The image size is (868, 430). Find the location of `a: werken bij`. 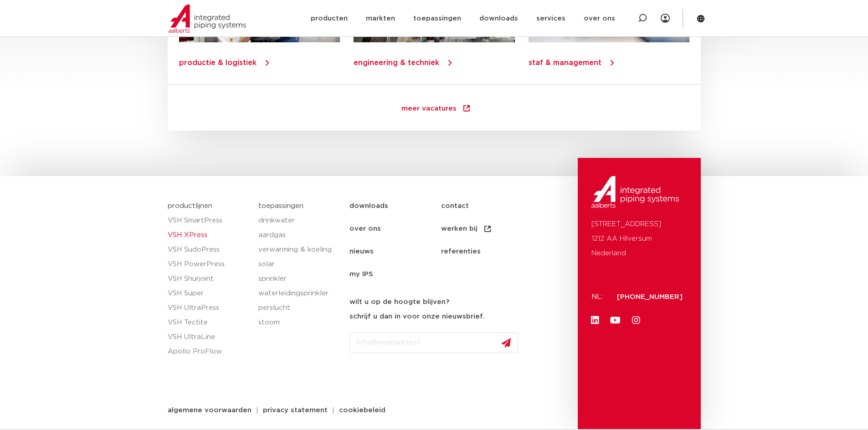

a: werken bij is located at coordinates (487, 229).